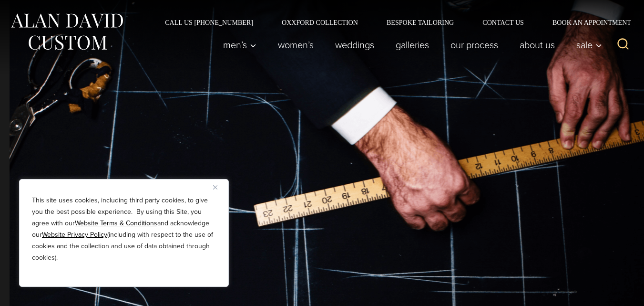 Image resolution: width=644 pixels, height=306 pixels. Describe the element at coordinates (296, 45) in the screenshot. I see `a: Women’s` at that location.